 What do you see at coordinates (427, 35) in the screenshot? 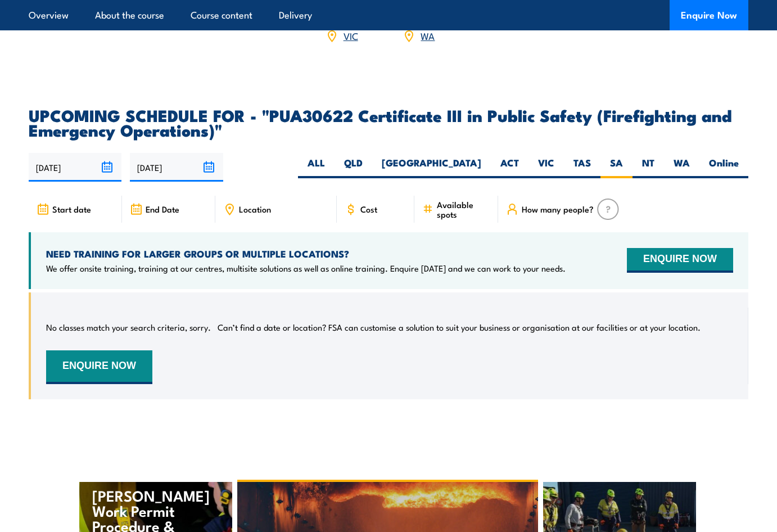
I see `a: WA` at bounding box center [427, 35].